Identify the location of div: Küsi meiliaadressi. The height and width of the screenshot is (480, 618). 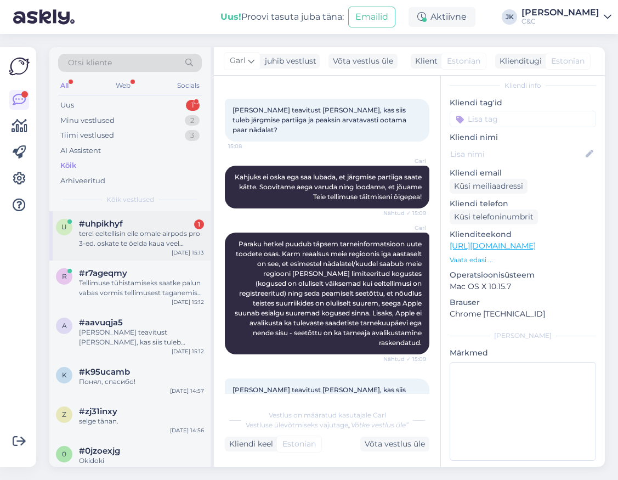
(489, 186).